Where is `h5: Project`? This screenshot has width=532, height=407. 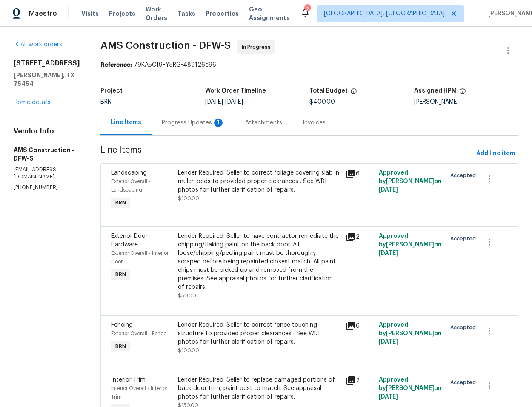
h5: Project is located at coordinates (111, 91).